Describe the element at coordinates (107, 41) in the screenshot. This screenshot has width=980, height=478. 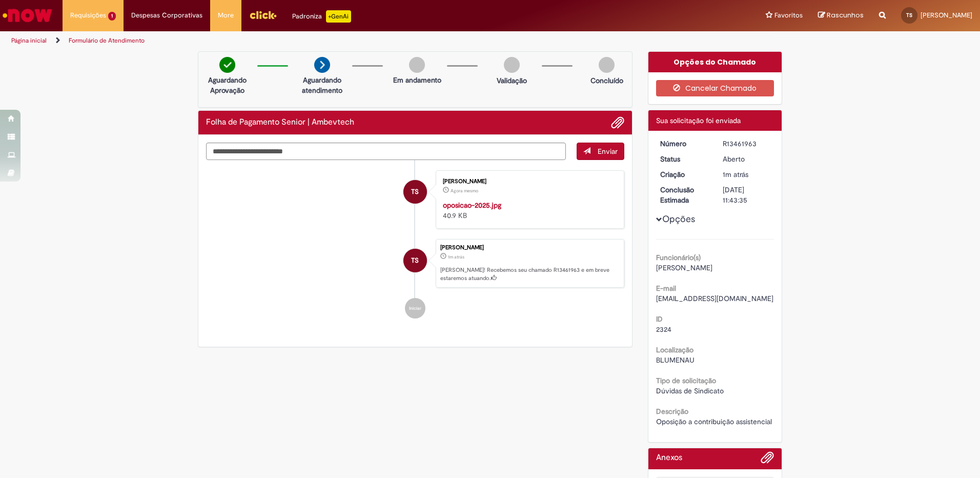
I see `a: Formulário de Atendimento` at that location.